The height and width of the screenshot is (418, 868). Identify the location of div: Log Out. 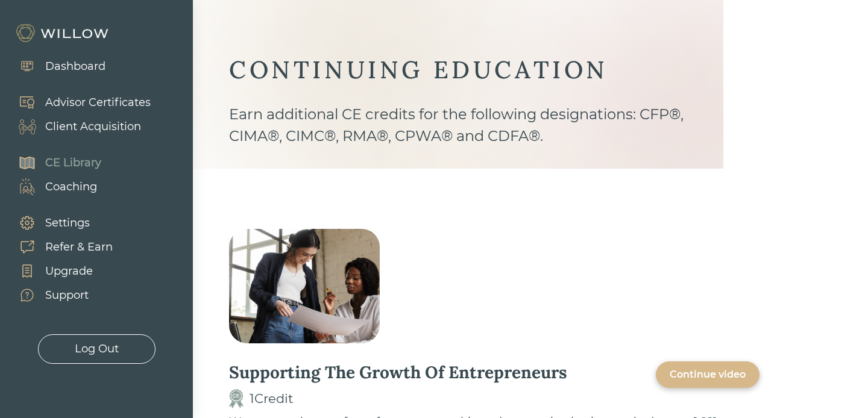
(96, 349).